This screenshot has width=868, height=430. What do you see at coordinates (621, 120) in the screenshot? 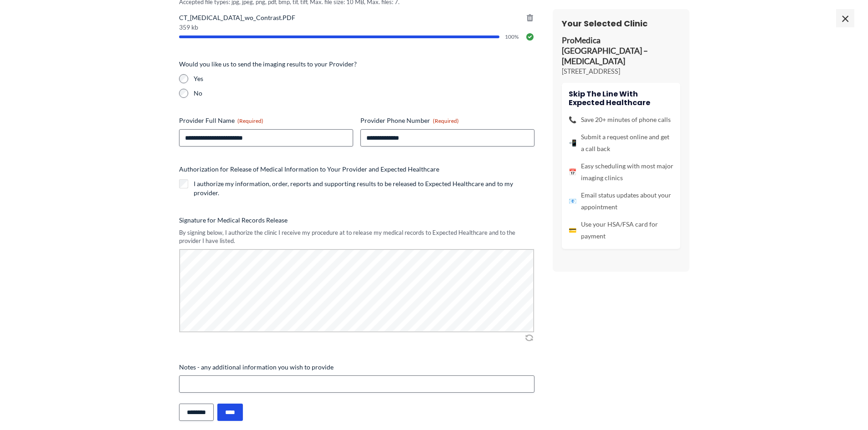
I see `li: Save 20+ minutes of phone calls` at bounding box center [621, 120].